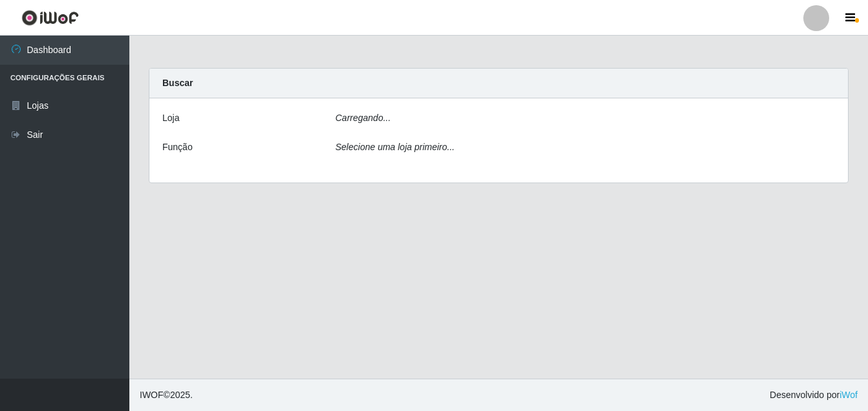 This screenshot has width=868, height=411. What do you see at coordinates (171, 118) in the screenshot?
I see `label: Loja` at bounding box center [171, 118].